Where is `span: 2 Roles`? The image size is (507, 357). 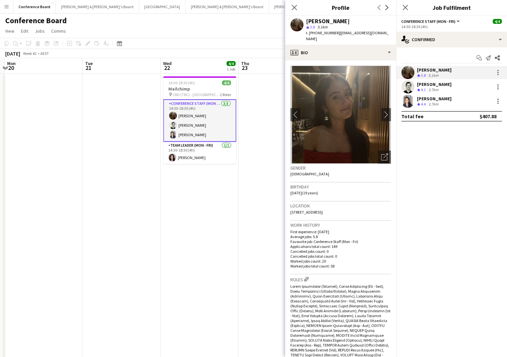 span: 2 Roles is located at coordinates (226, 94).